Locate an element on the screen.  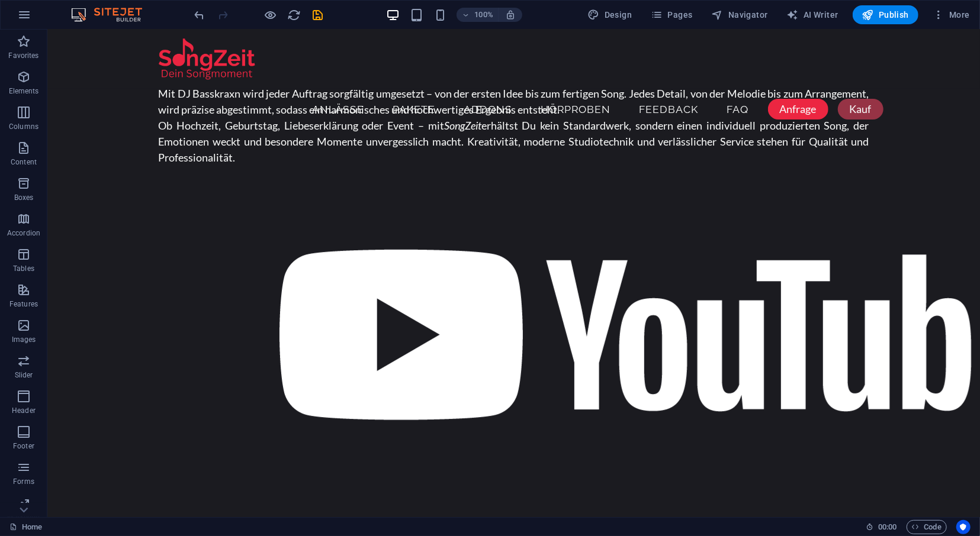
button: Navigator is located at coordinates (739, 15).